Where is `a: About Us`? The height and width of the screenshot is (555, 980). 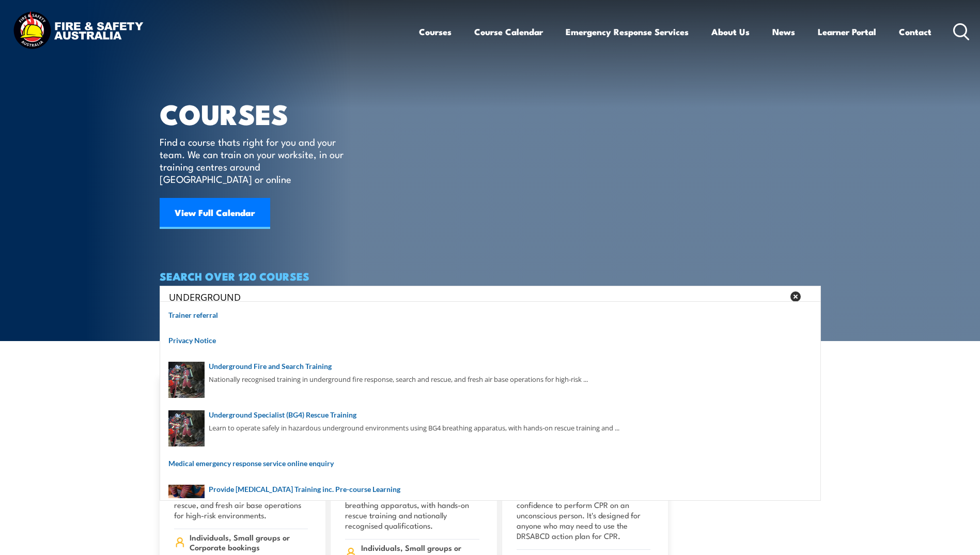
a: About Us is located at coordinates (730, 31).